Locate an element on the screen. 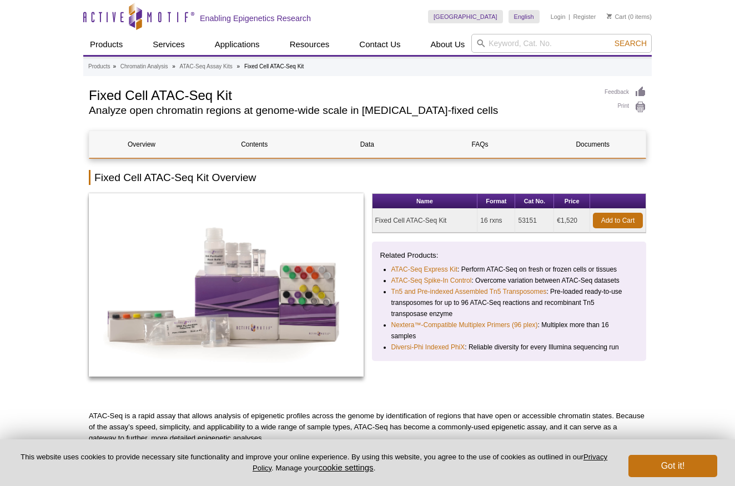  a: Privacy Policy is located at coordinates (430, 462).